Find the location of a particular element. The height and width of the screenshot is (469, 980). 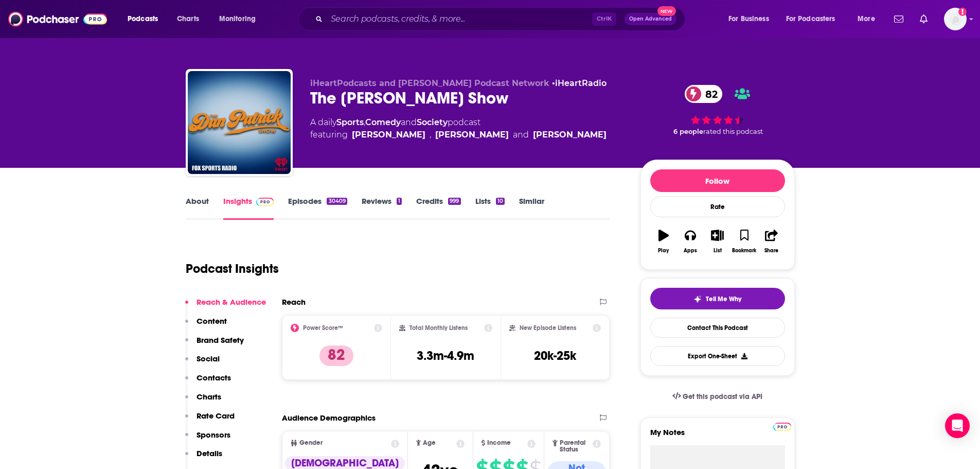

button: tell me why sparkleTell Me Why is located at coordinates (717, 298).